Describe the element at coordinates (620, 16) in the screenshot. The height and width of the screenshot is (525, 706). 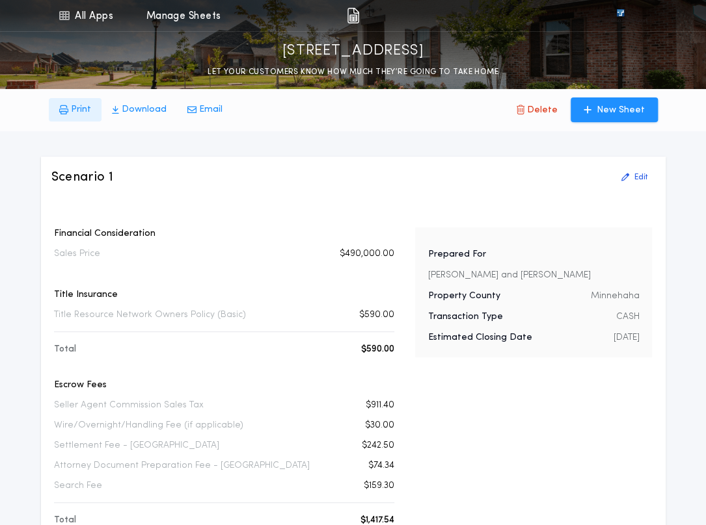
I see `img: vs-icon` at that location.